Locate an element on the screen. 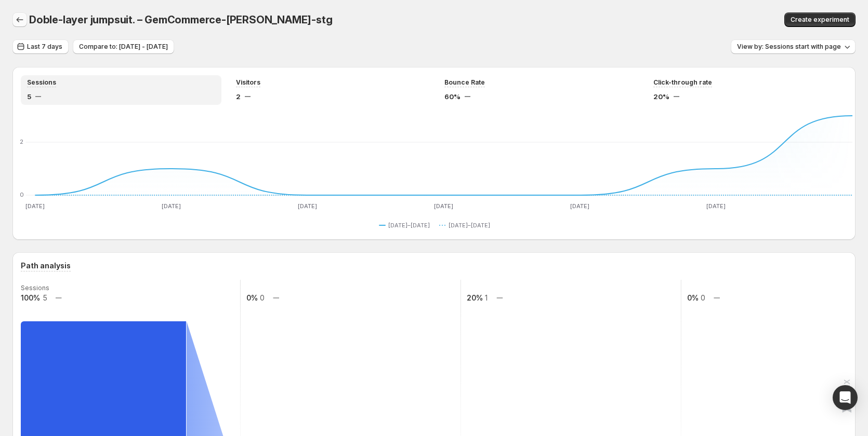  span: 60% is located at coordinates (452, 97).